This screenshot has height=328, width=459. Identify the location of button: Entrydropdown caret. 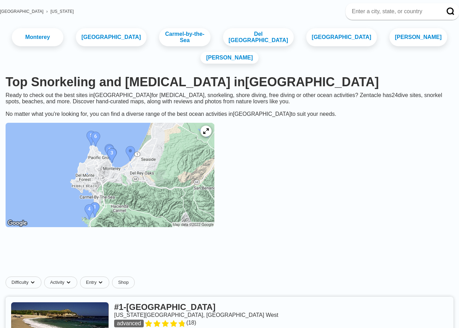
(96, 283).